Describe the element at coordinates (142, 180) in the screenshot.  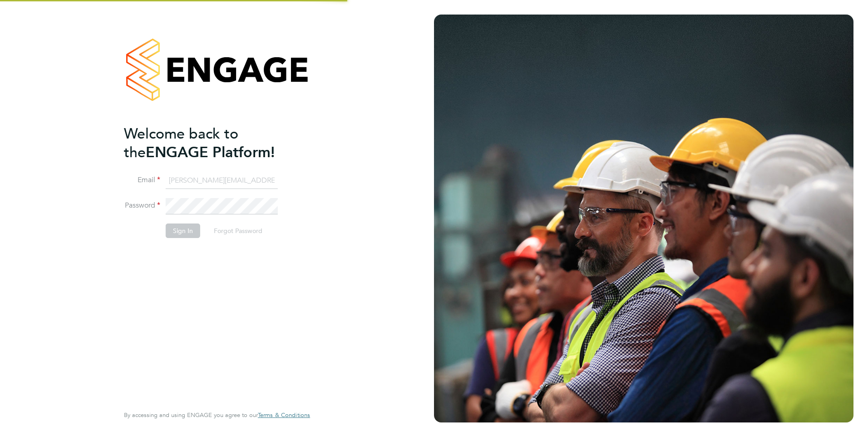
I see `label: Email` at that location.